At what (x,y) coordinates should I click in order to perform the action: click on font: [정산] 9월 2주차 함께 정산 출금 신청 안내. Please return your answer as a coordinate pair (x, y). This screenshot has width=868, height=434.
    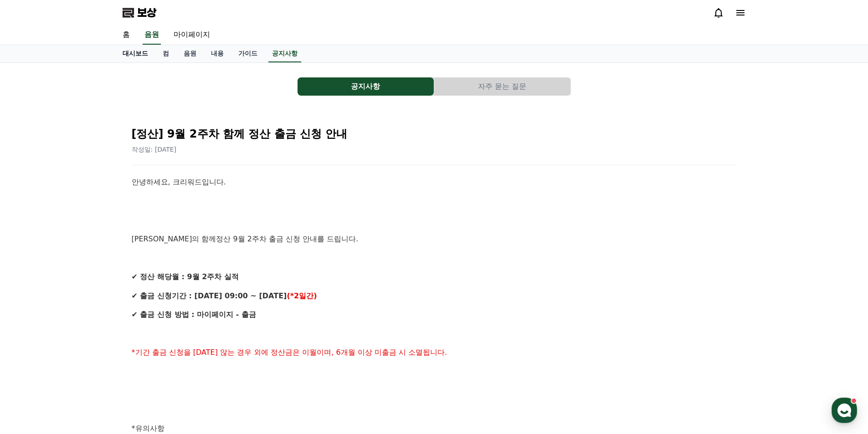
    Looking at the image, I should click on (239, 134).